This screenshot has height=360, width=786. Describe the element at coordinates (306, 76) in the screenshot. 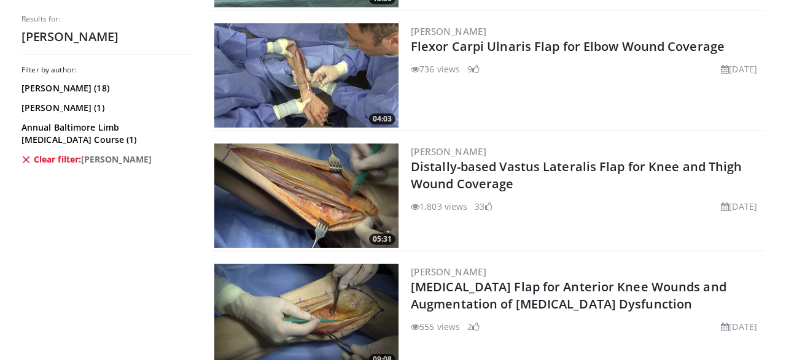

I see `img: b5661db0-319c-4fa0-8e71-d250f1b06bb3.300x170_q85_crop-smart_upscale.jpg` at that location.